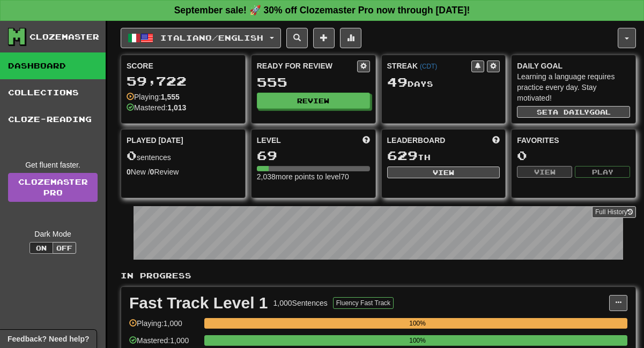  I want to click on button: Off, so click(64, 248).